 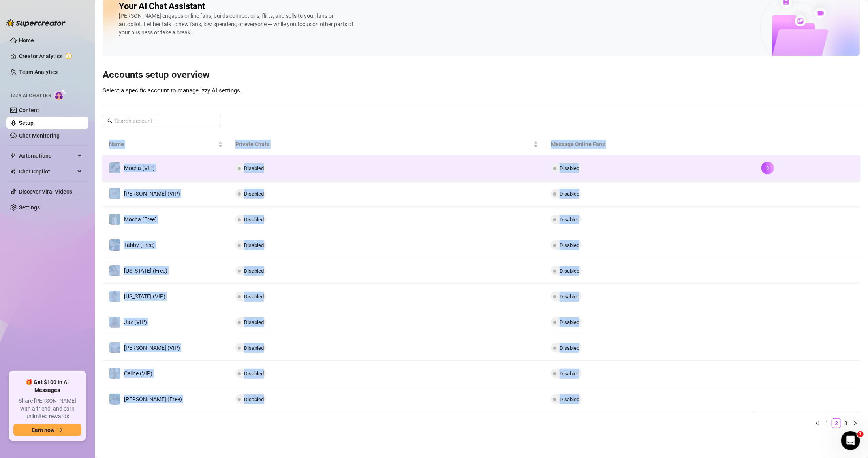 What do you see at coordinates (43, 430) in the screenshot?
I see `span: Earn now` at bounding box center [43, 430].